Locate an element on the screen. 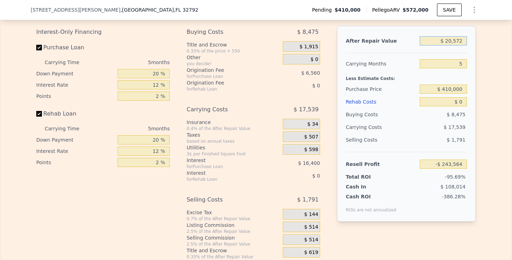 This screenshot has height=260, width=512. div: Cash In is located at coordinates (368, 187).